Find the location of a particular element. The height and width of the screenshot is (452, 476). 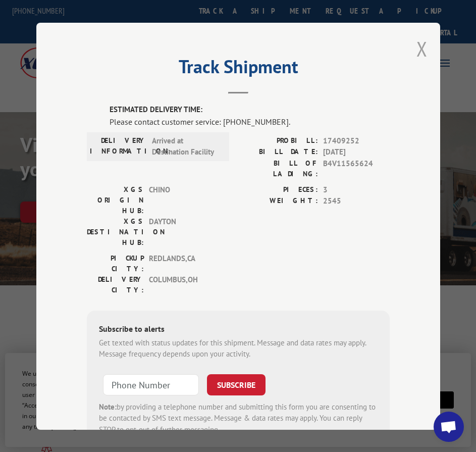

input: Phone Number is located at coordinates (151, 384).